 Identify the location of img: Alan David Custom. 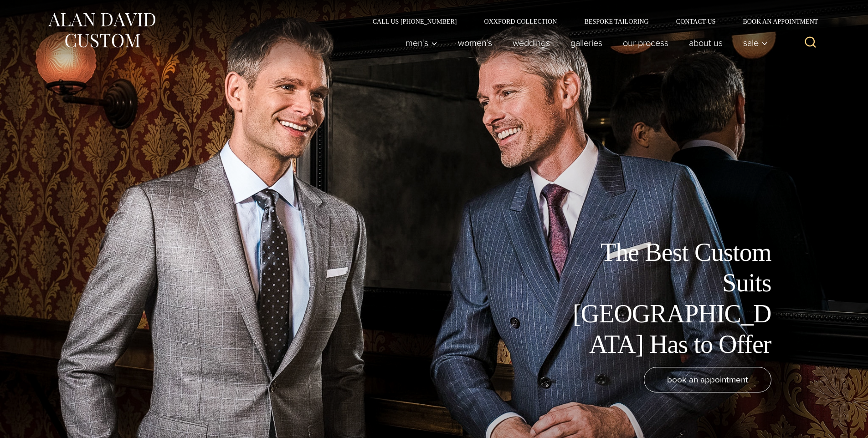
(102, 30).